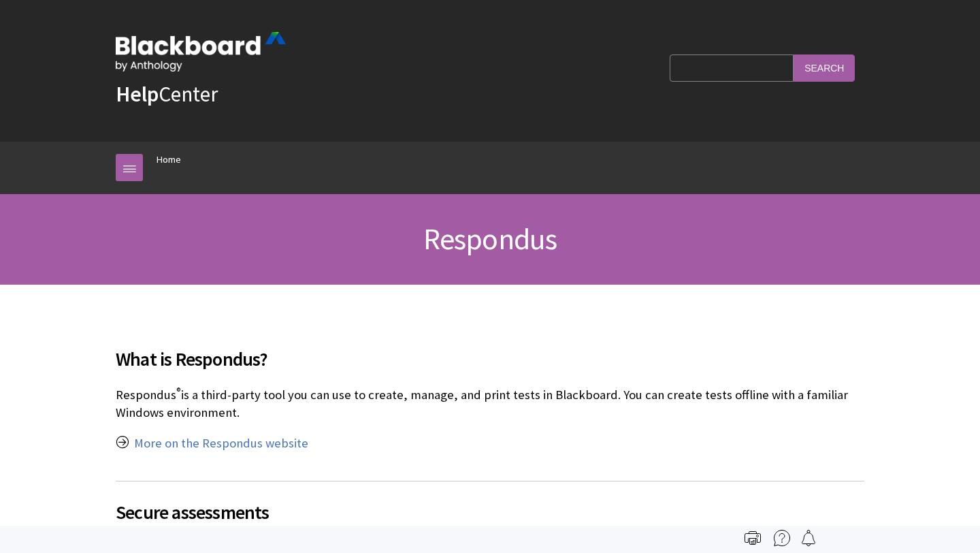  I want to click on input: Search, so click(824, 67).